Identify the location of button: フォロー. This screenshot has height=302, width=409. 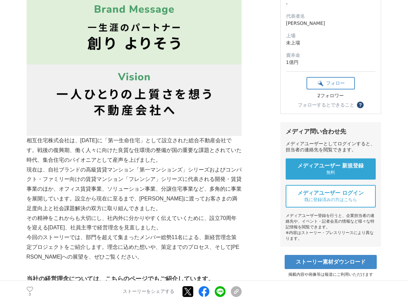
(331, 83).